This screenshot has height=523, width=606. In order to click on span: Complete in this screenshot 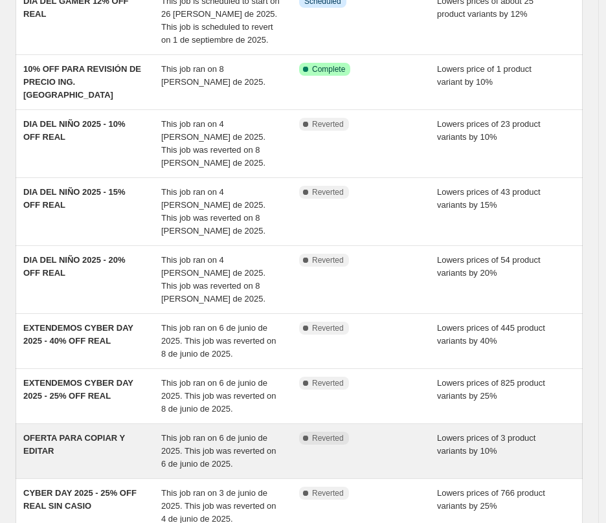, I will do `click(328, 69)`.